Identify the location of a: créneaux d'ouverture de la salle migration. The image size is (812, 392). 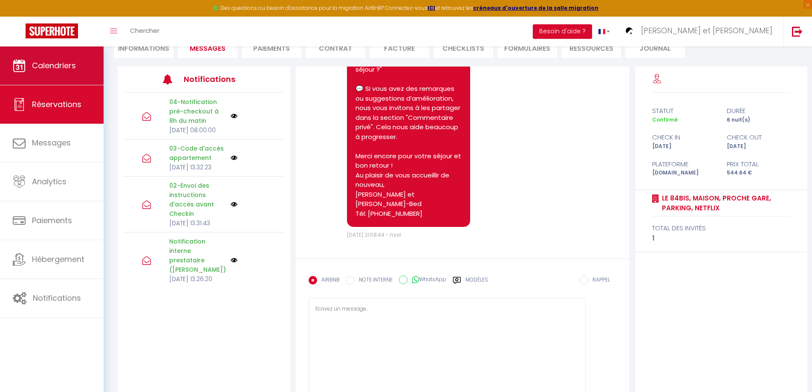
(536, 8).